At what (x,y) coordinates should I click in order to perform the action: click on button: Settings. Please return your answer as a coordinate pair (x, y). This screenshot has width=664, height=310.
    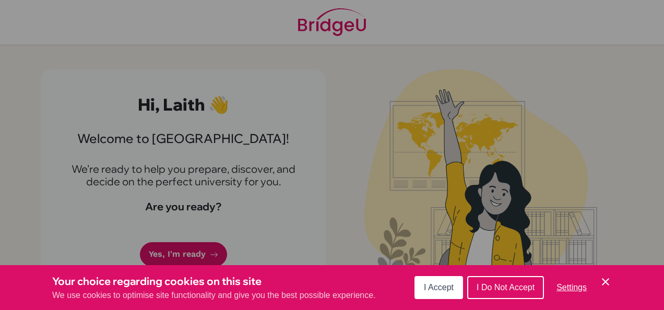
    Looking at the image, I should click on (572, 288).